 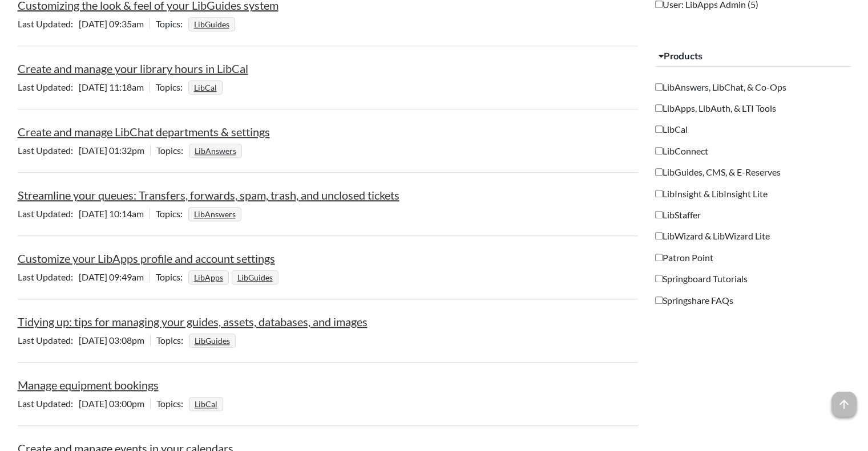 What do you see at coordinates (659, 129) in the screenshot?
I see `input: LibCal` at bounding box center [659, 129].